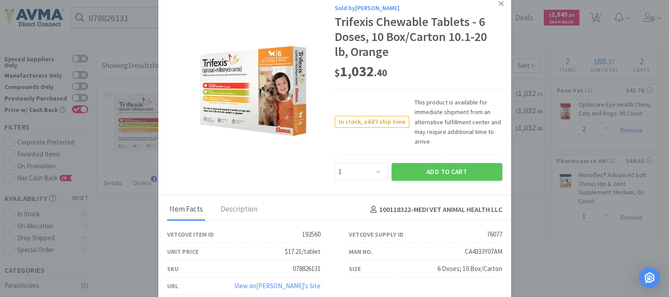  Describe the element at coordinates (434, 210) in the screenshot. I see `h4: 100118322 - MEDI VET ANIMAL HEALTH LLC` at that location.